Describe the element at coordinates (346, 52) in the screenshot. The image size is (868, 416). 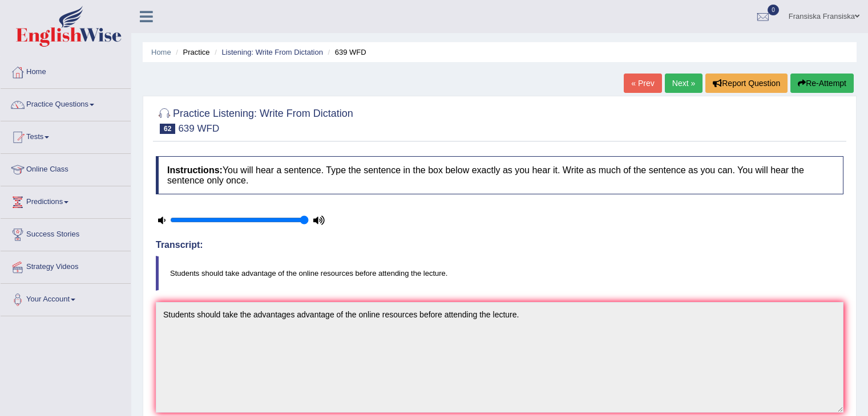
I see `li: 639 WFD` at that location.